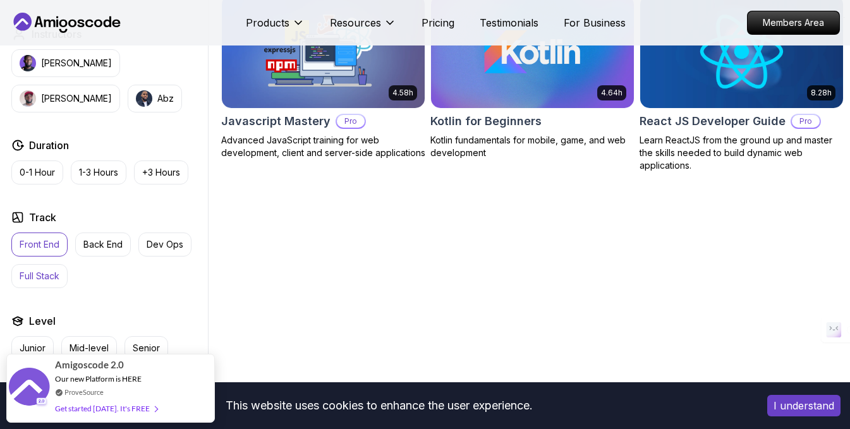 Image resolution: width=850 pixels, height=429 pixels. Describe the element at coordinates (39, 276) in the screenshot. I see `p: Full Stack` at that location.